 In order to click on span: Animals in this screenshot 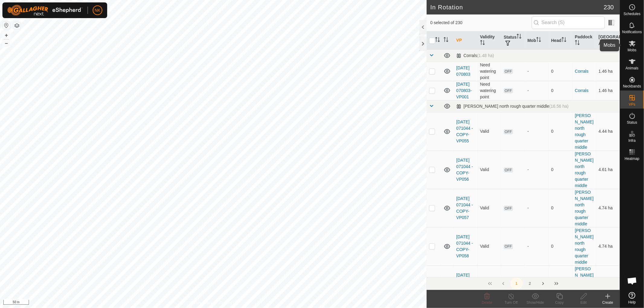, I will do `click(631, 68)`.